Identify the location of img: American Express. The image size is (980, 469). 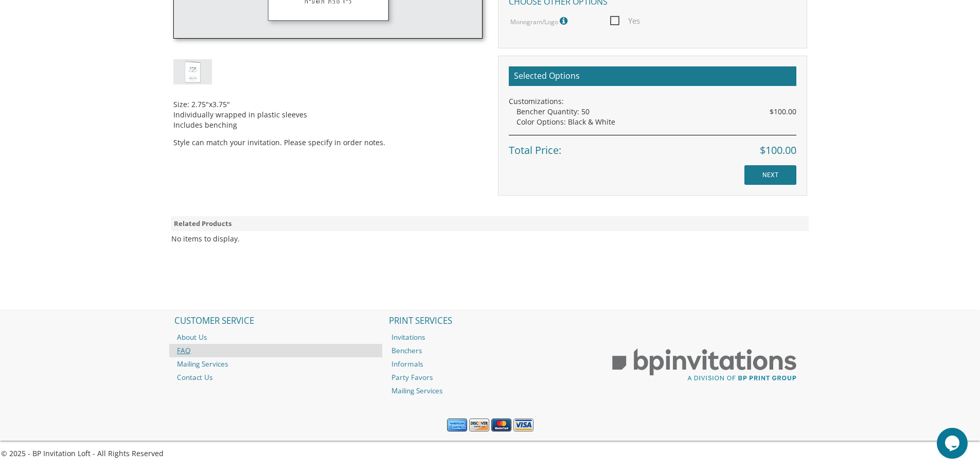
(457, 425).